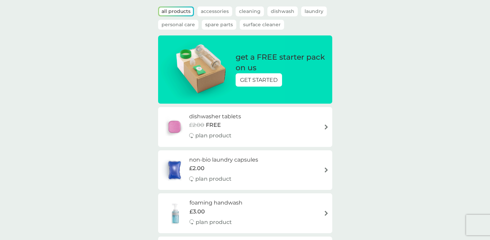 This screenshot has width=490, height=240. Describe the element at coordinates (215, 117) in the screenshot. I see `h6: dishwasher tablets` at that location.